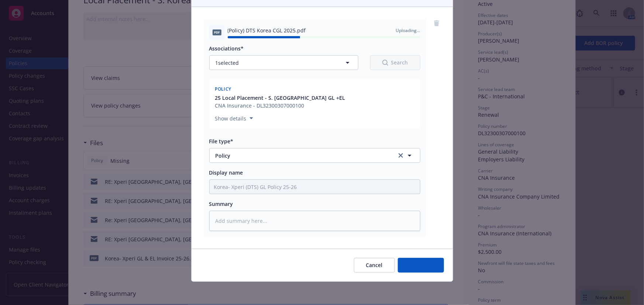  What do you see at coordinates (421, 265) in the screenshot?
I see `span: Add files` at bounding box center [421, 265].